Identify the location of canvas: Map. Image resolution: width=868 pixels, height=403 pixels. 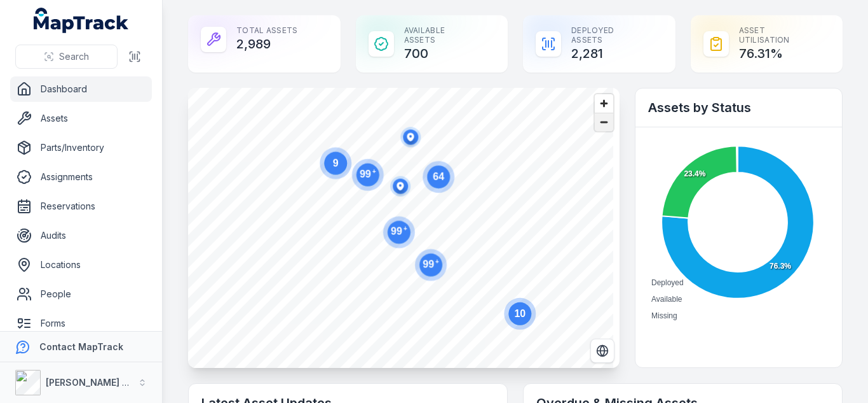
(400, 227).